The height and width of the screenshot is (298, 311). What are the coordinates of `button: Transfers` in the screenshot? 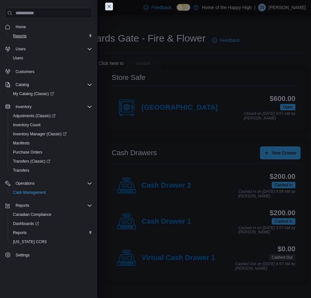 It's located at (51, 171).